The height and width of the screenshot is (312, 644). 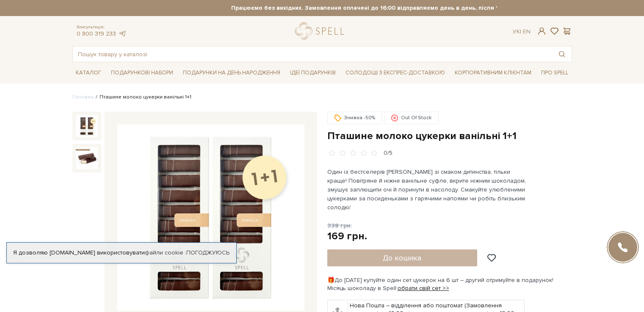 What do you see at coordinates (355, 118) in the screenshot?
I see `div: Знижка -50%` at bounding box center [355, 118].